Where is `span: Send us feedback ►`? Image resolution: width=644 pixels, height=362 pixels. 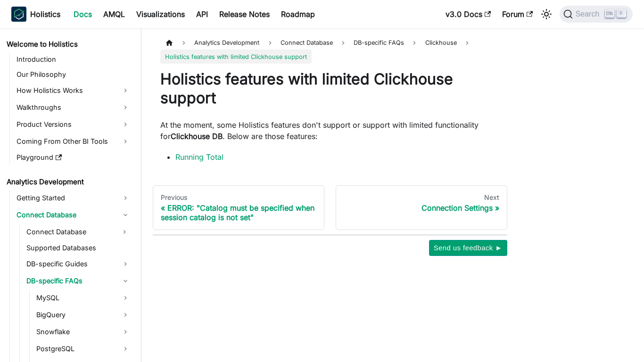 span: Send us feedback ► is located at coordinates (468, 248).